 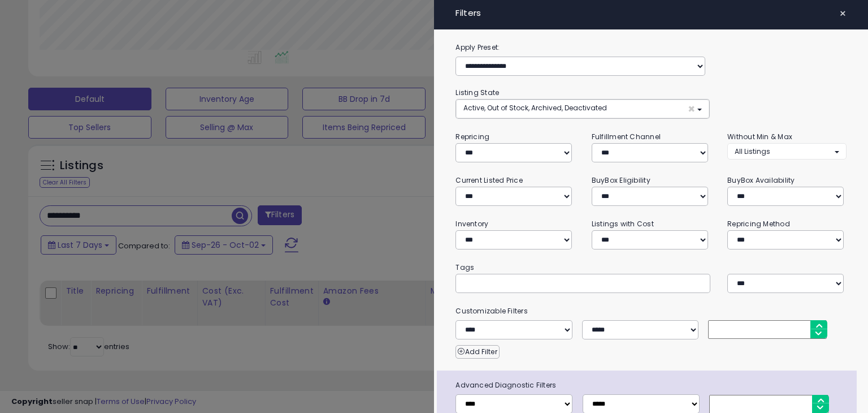 I want to click on span: Active, Out of Stock, Archived, Deactivated, so click(x=535, y=107).